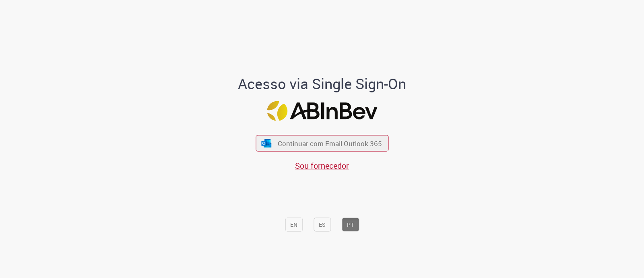 This screenshot has width=644, height=278. Describe the element at coordinates (322, 224) in the screenshot. I see `button: ES` at that location.